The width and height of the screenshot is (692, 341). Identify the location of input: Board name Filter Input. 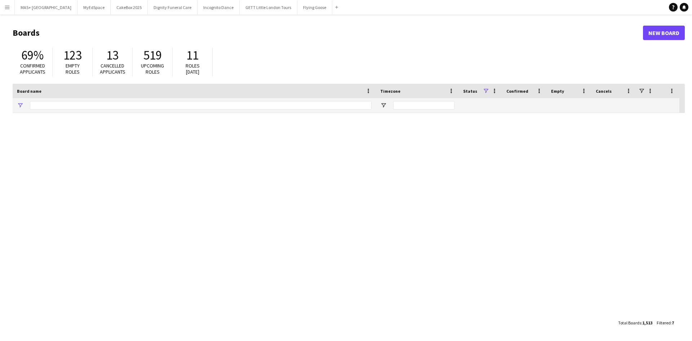
(201, 105).